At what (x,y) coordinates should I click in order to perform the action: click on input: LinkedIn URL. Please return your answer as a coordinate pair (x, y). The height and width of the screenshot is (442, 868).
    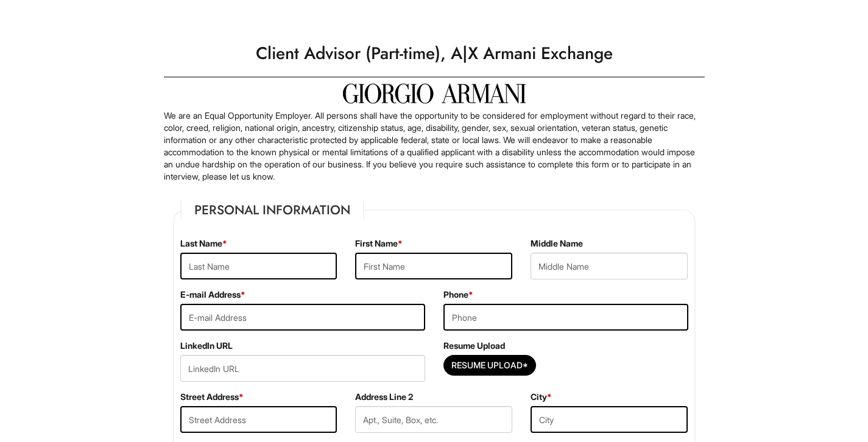
    Looking at the image, I should click on (303, 368).